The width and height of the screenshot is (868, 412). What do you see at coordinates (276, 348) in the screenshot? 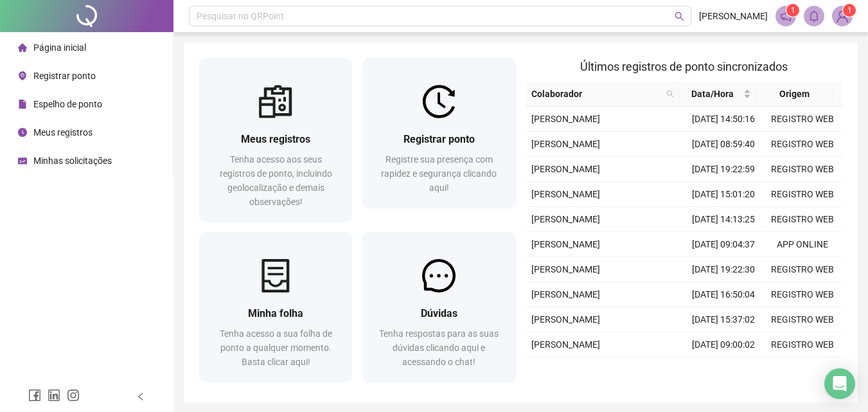
I see `span: Tenha acesso a sua folha de ponto a qualquer momento. Basta clicar aqui!` at bounding box center [276, 348].